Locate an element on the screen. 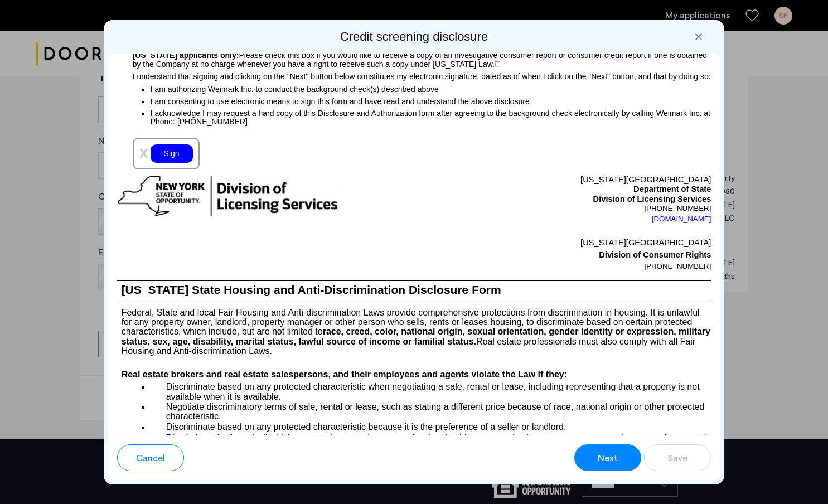 This screenshot has width=828, height=504. p: I am consenting to use electronic means to sign this form and have read and understand the above ... is located at coordinates (431, 101).